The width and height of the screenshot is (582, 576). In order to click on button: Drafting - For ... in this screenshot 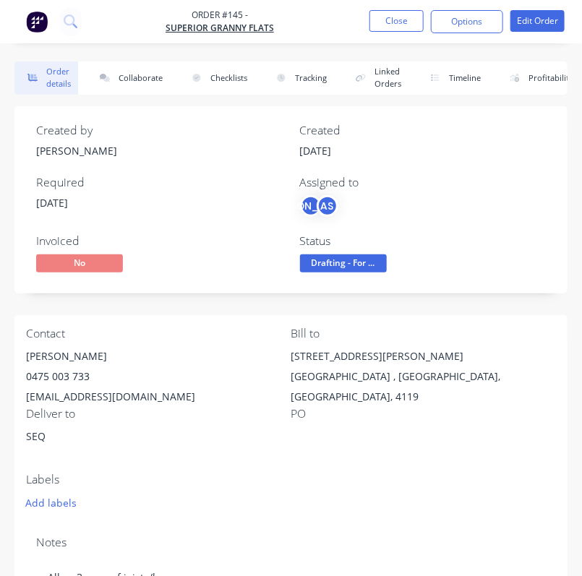, I will do `click(344, 265)`.